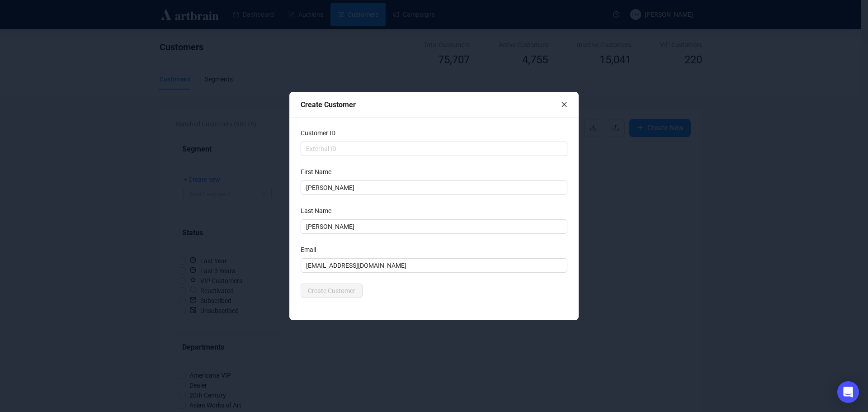  Describe the element at coordinates (311, 250) in the screenshot. I see `label: Email` at that location.